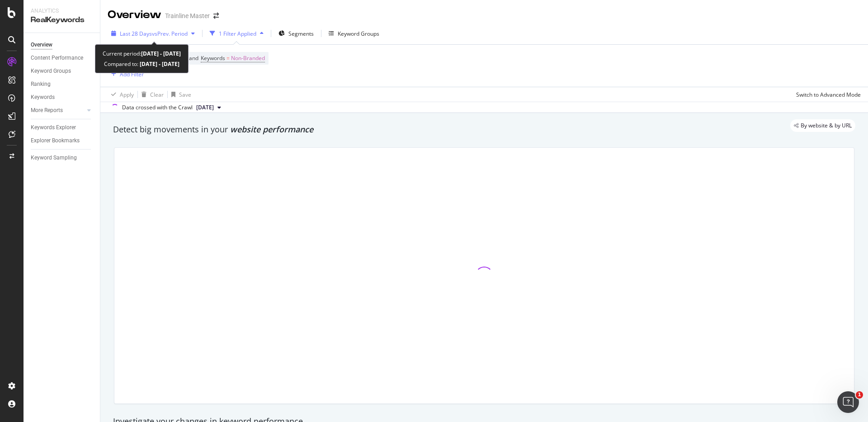 The height and width of the screenshot is (422, 868). What do you see at coordinates (62, 140) in the screenshot?
I see `a: Explorer Bookmarks` at bounding box center [62, 140].